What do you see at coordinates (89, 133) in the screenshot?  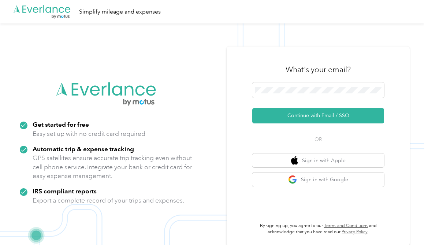 I see `p: Easy set up with no credit card required` at bounding box center [89, 133].